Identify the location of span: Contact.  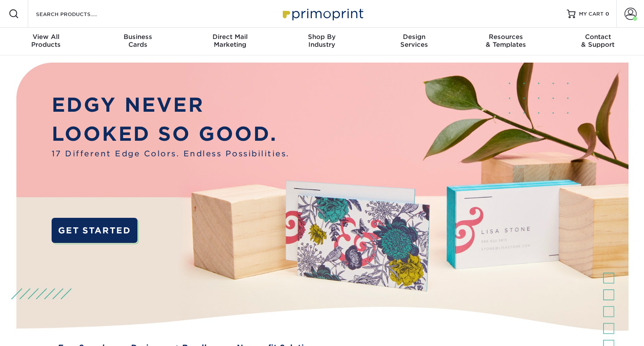
(598, 37).